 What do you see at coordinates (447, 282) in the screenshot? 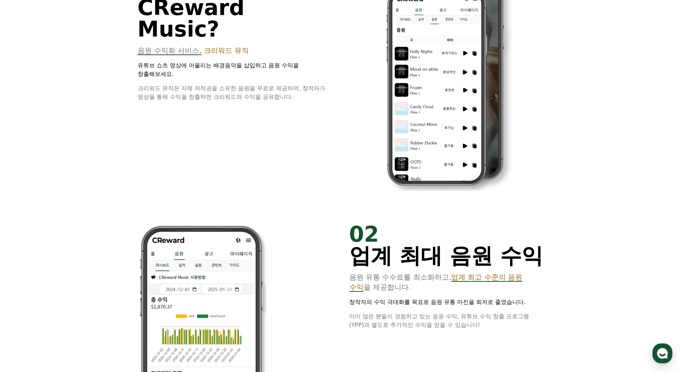
I see `p: 음원 유통 수수료를 최소화하고, 을 제공합니다.` at bounding box center [447, 282].